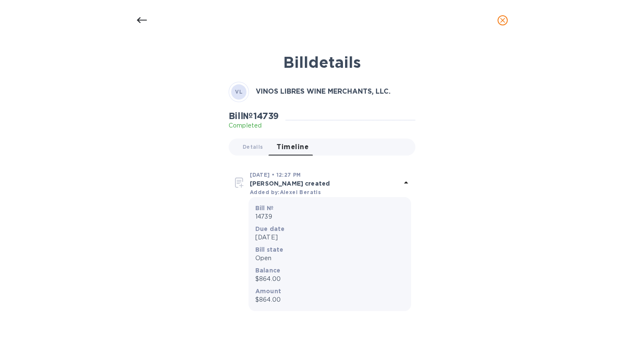 This screenshot has height=350, width=644. Describe the element at coordinates (330, 258) in the screenshot. I see `p: Open` at that location.